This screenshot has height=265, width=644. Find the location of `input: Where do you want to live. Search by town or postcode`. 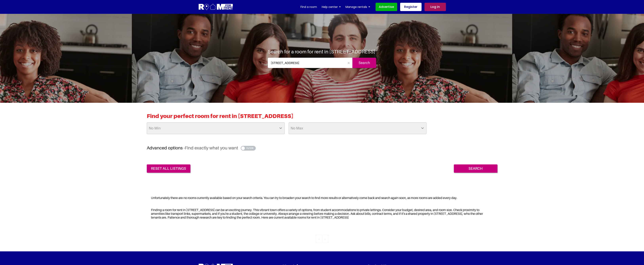

input: Where do you want to live. Search by town or postcode is located at coordinates (306, 63).